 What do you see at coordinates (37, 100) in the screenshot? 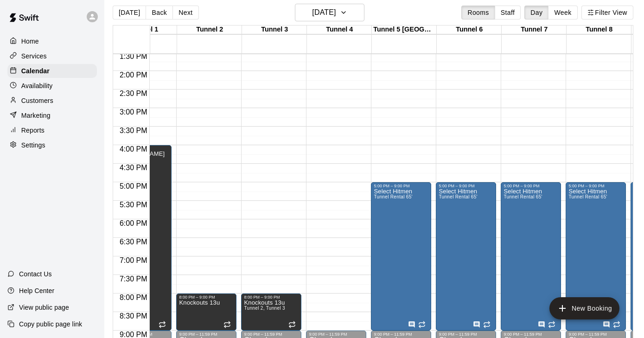
I see `p: Customers` at bounding box center [37, 100].